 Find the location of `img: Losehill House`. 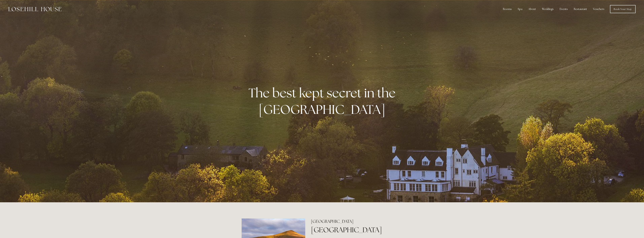

img: Losehill House is located at coordinates (35, 9).